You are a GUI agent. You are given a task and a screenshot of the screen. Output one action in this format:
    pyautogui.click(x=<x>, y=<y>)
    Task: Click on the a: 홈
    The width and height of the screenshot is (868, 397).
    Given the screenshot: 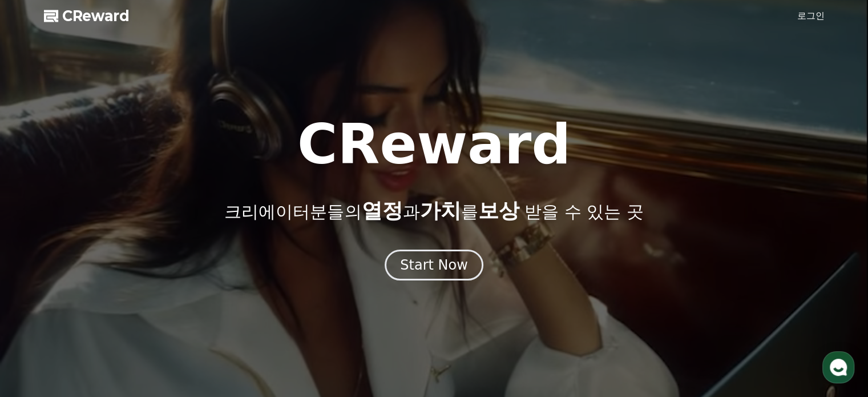 What is the action you would take?
    pyautogui.click(x=40, y=316)
    